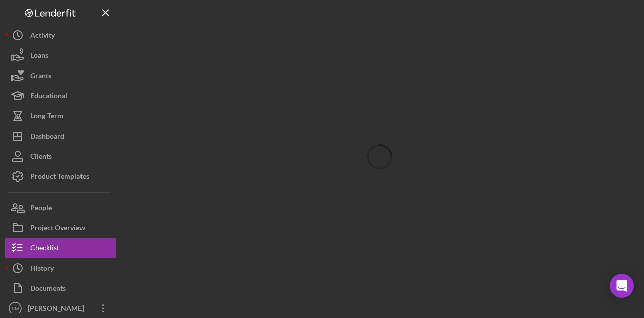 The image size is (644, 318). What do you see at coordinates (60, 96) in the screenshot?
I see `a: Educational` at bounding box center [60, 96].